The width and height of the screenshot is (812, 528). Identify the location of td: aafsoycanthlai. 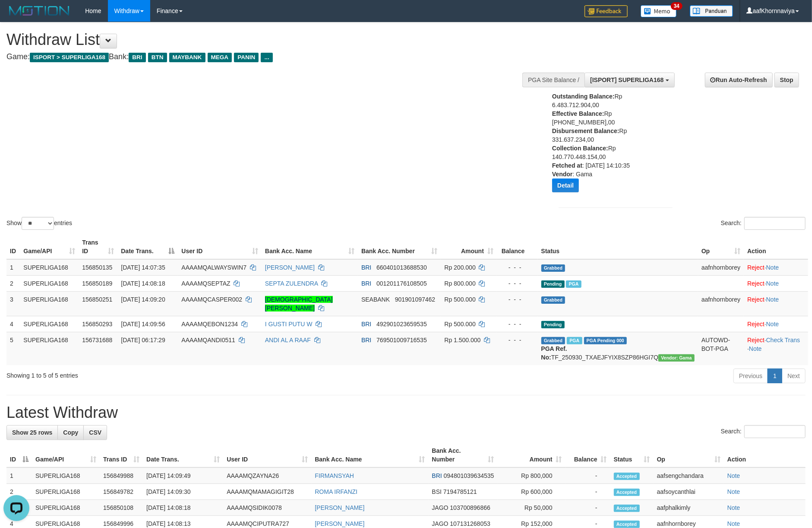
(688, 491).